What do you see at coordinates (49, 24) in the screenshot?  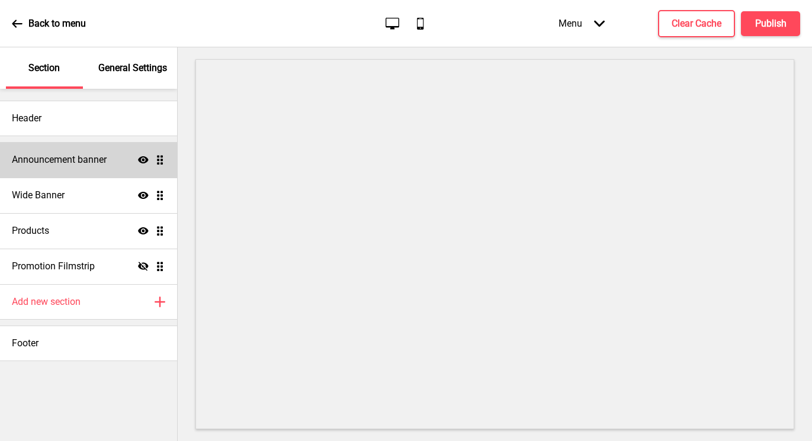 I see `a: Back to menu` at bounding box center [49, 24].